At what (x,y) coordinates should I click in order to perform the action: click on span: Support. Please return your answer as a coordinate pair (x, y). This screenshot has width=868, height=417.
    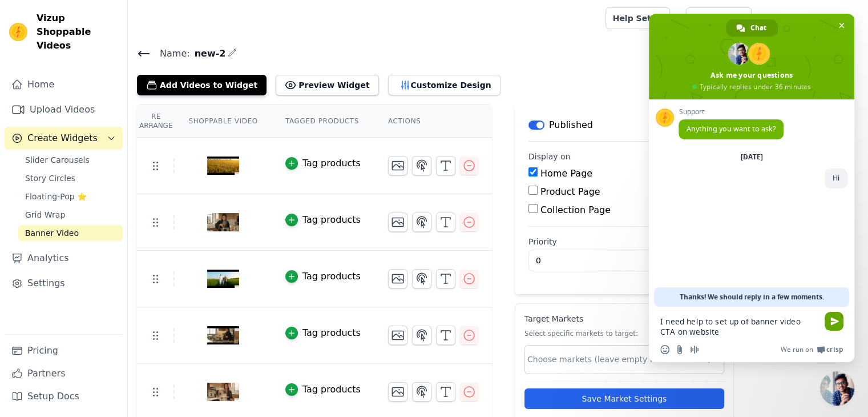
    Looking at the image, I should click on (731, 112).